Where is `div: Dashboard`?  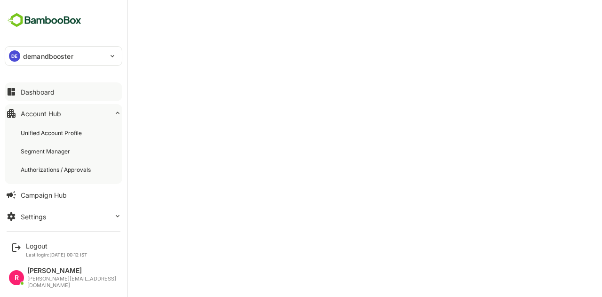
div: Dashboard is located at coordinates (38, 92).